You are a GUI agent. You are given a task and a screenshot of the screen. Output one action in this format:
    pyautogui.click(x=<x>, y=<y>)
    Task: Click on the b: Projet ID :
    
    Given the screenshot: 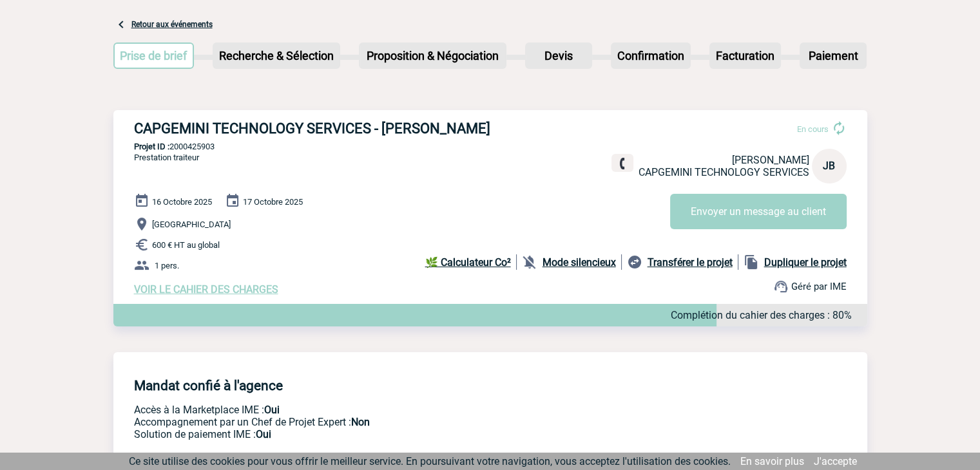 What is the action you would take?
    pyautogui.click(x=152, y=146)
    